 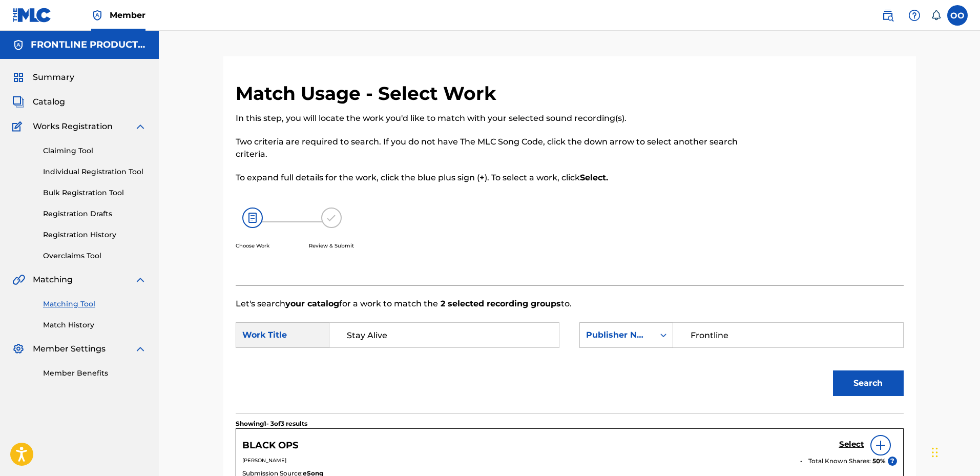 I want to click on div: Drag, so click(x=935, y=452).